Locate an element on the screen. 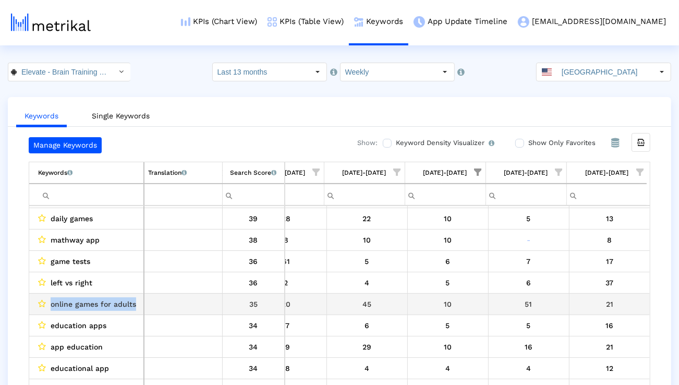 The width and height of the screenshot is (679, 385). img: kpi-table-menu-icon.png is located at coordinates (272, 22).